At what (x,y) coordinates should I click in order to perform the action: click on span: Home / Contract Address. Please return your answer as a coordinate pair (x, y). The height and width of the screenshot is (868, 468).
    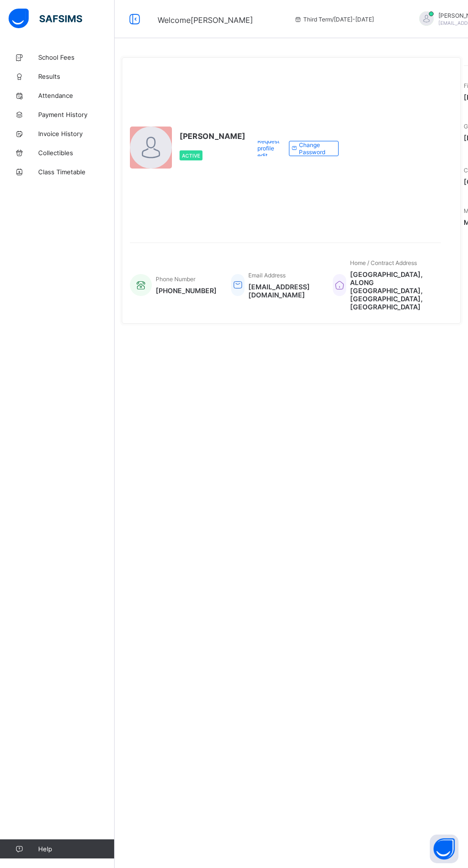
    Looking at the image, I should click on (384, 262).